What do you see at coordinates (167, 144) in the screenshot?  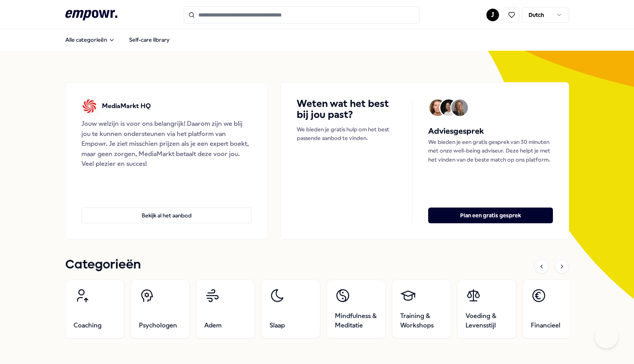 I see `div: Jouw welzijn is voor ons belangrijk! Daarom zijn we blij jou te kunnen ondersteunen via het platf...` at bounding box center [167, 144].